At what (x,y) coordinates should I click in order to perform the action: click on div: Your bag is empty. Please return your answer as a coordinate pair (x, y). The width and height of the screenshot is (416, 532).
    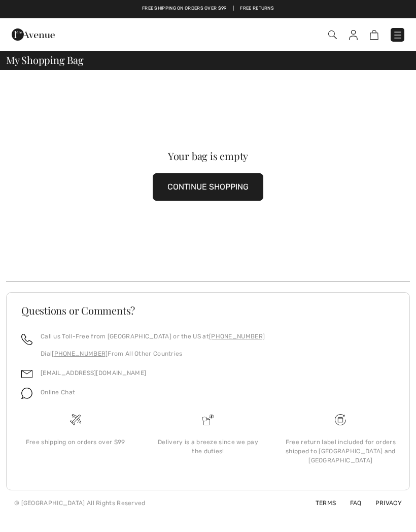
    Looking at the image, I should click on (208, 156).